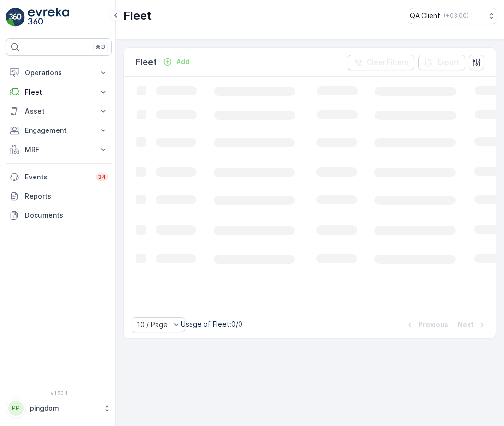 The height and width of the screenshot is (426, 504). Describe the element at coordinates (58, 92) in the screenshot. I see `button: Fleet` at that location.